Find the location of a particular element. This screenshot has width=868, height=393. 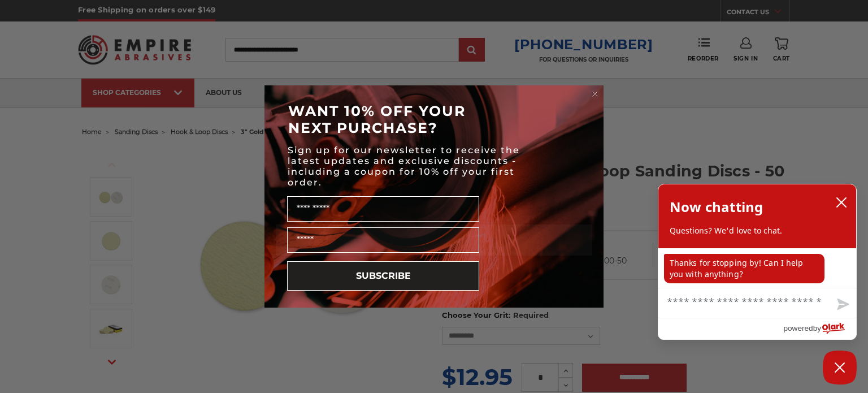

button: Close Chatbox is located at coordinates (840, 367).